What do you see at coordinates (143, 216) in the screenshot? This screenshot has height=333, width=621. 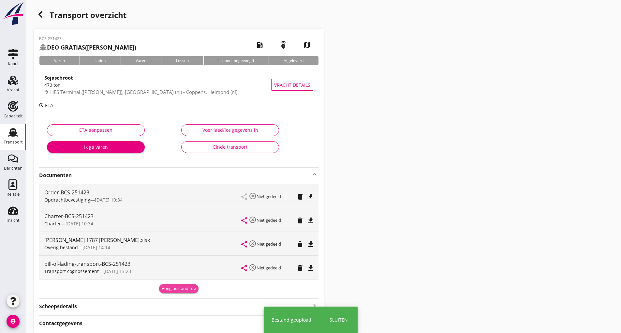 I see `div: Charter-BCS-251423` at bounding box center [143, 216].